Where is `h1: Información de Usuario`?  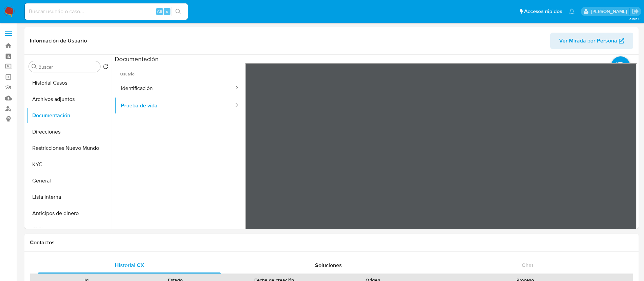
h1: Información de Usuario is located at coordinates (58, 41).